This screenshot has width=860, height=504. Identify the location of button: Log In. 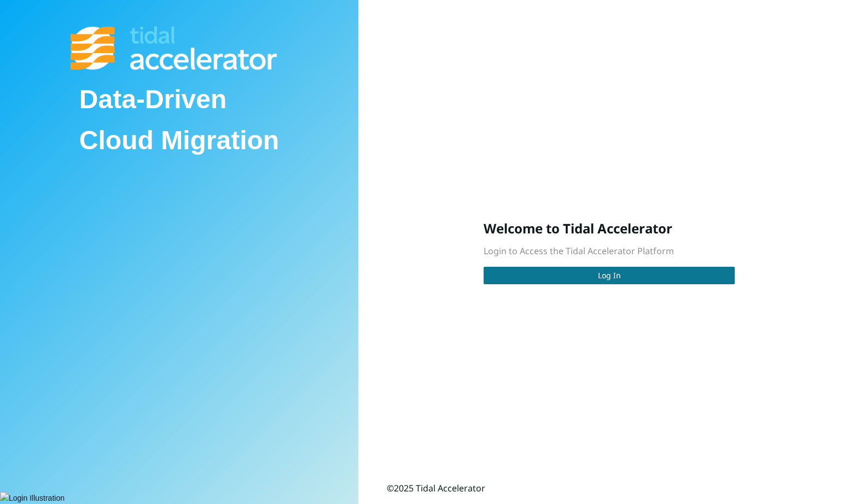
(609, 275).